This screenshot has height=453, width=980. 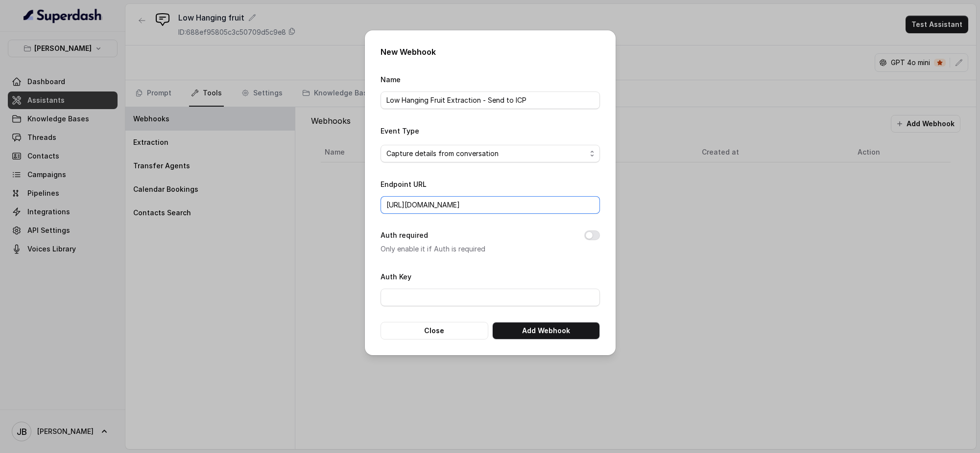 I want to click on label: Auth required, so click(x=404, y=235).